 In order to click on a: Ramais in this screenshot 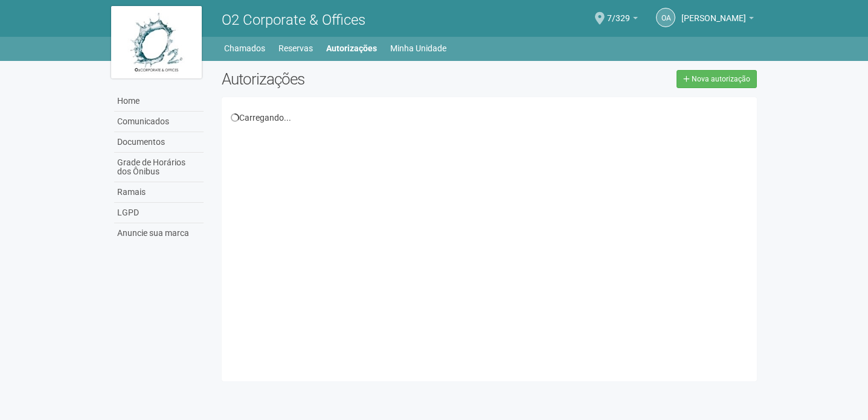, I will do `click(159, 193)`.